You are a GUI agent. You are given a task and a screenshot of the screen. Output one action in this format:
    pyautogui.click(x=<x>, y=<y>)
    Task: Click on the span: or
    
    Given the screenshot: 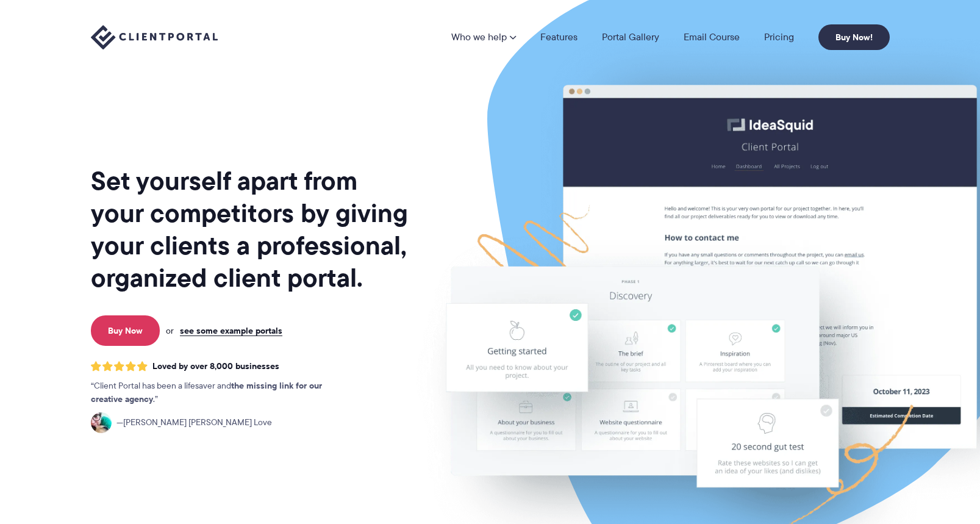 What is the action you would take?
    pyautogui.click(x=170, y=331)
    